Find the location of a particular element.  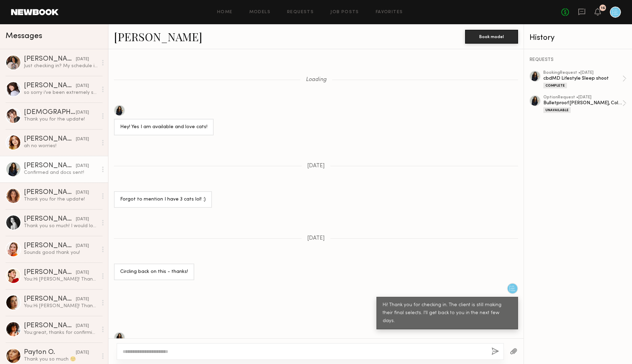

a: Book model is located at coordinates (491, 36).